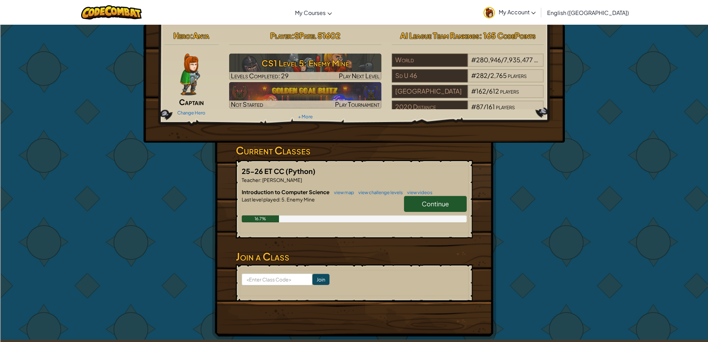 The width and height of the screenshot is (708, 342). Describe the element at coordinates (489, 13) in the screenshot. I see `img: avatar` at that location.